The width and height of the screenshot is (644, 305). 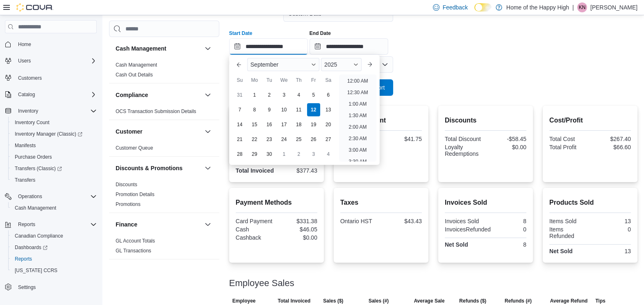 I want to click on div: $46.05, so click(x=298, y=229).